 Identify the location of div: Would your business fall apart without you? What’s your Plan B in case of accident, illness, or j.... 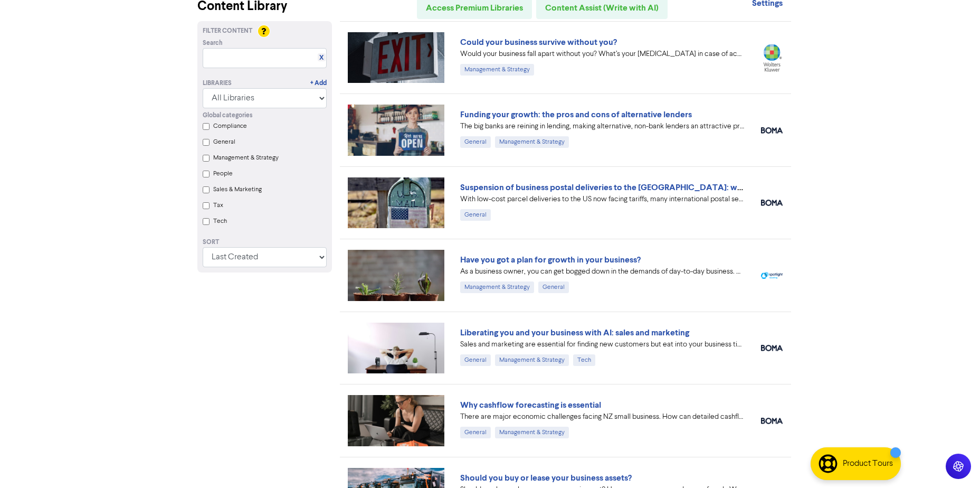
(603, 54).